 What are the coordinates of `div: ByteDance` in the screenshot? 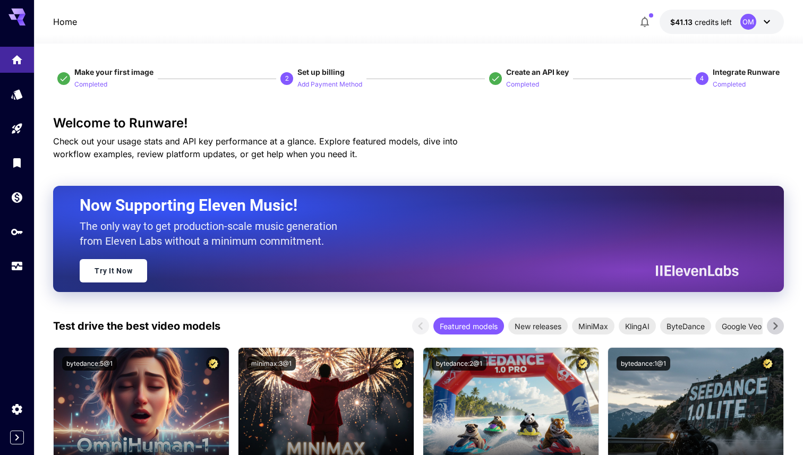 It's located at (685, 326).